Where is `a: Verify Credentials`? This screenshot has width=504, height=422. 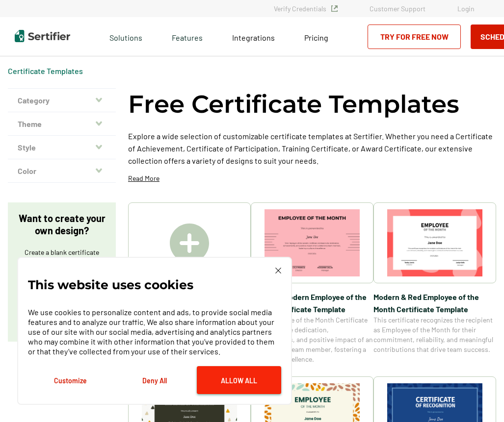 a: Verify Credentials is located at coordinates (305, 8).